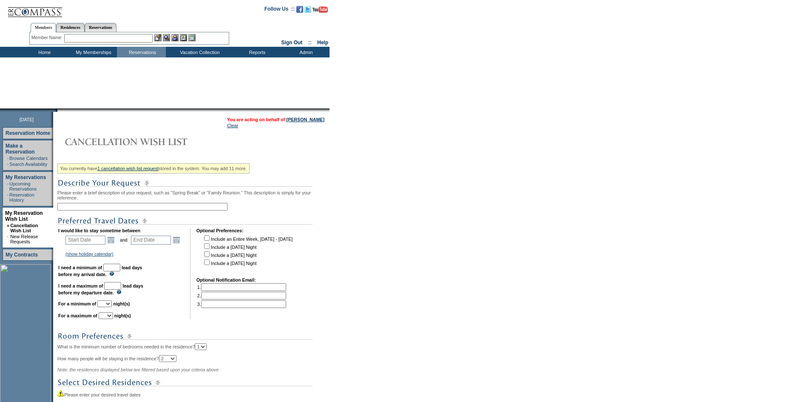 The height and width of the screenshot is (402, 810). Describe the element at coordinates (138, 370) in the screenshot. I see `span: Note: the residences displayed below are filtered based upon your criteria above` at that location.